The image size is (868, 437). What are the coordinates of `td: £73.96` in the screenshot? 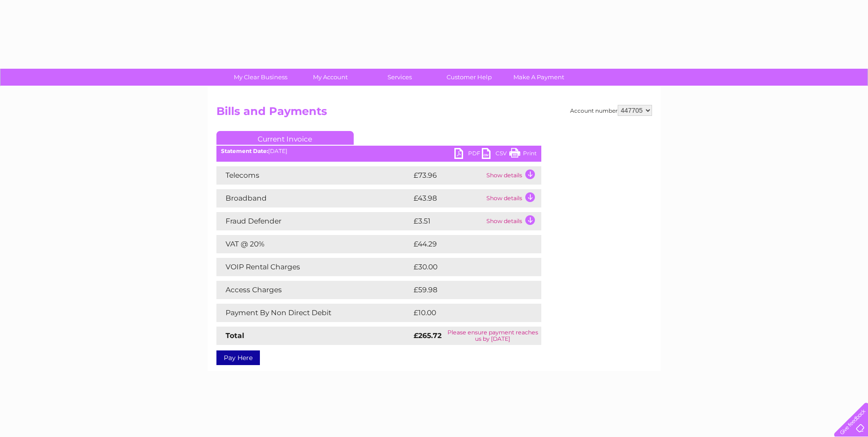 It's located at (447, 175).